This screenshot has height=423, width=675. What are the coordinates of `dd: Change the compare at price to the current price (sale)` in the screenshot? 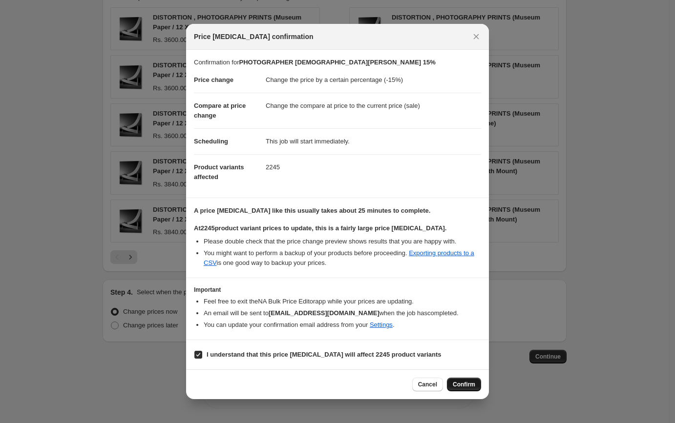 It's located at (373, 105).